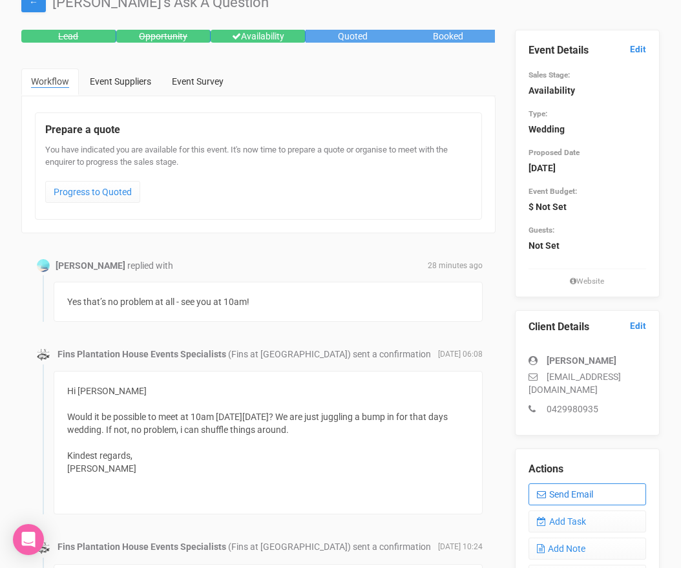 The image size is (681, 568). What do you see at coordinates (587, 494) in the screenshot?
I see `a: Send Email` at bounding box center [587, 494].